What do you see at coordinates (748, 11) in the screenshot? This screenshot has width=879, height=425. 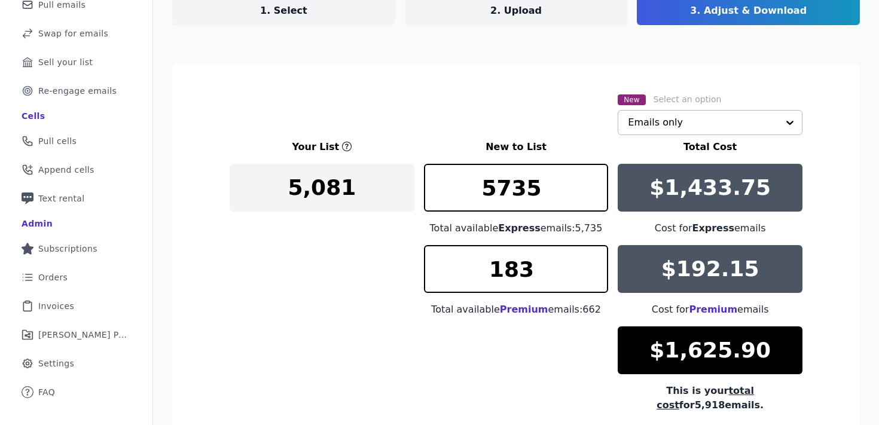 I see `p: 3. Adjust & Download` at bounding box center [748, 11].